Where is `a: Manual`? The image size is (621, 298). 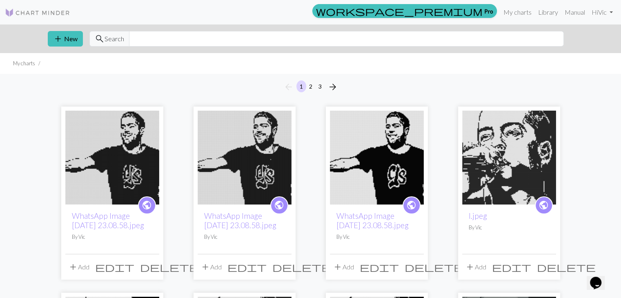 a: Manual is located at coordinates (575, 12).